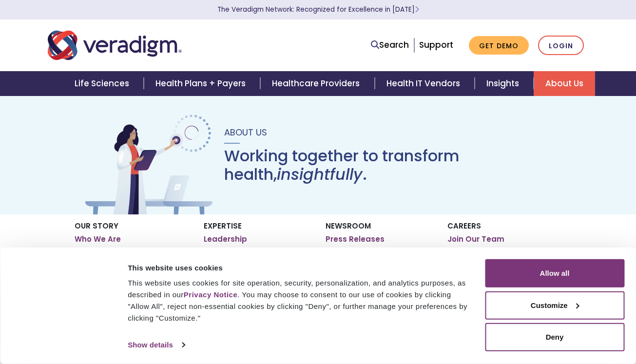 This screenshot has width=636, height=364. I want to click on a: Who We Are, so click(98, 239).